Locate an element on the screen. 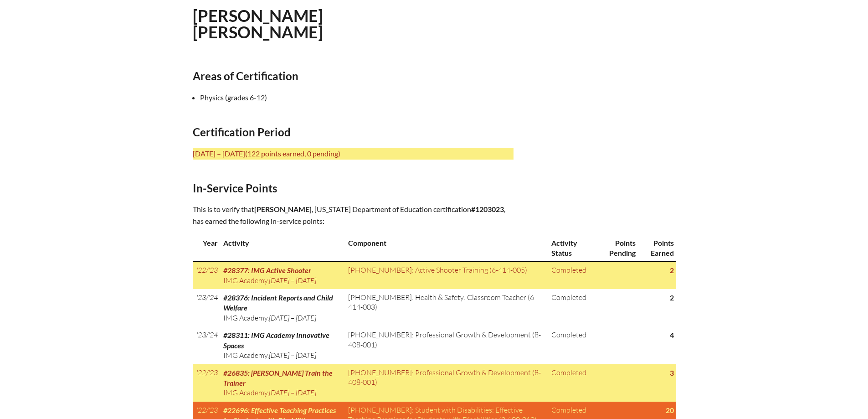 The height and width of the screenshot is (419, 868). b: #1203023 is located at coordinates (487, 209).